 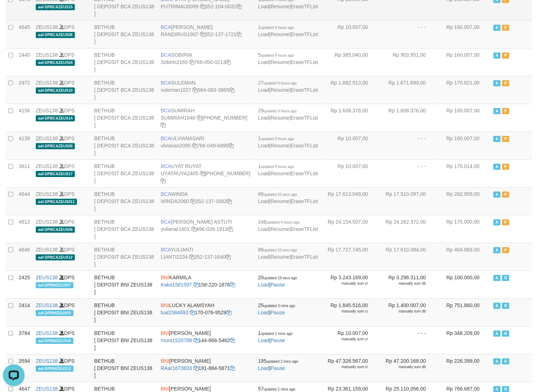 What do you see at coordinates (196, 285) in the screenshot?
I see `a: Copy Kaka1561597 to clipboard` at bounding box center [196, 285].